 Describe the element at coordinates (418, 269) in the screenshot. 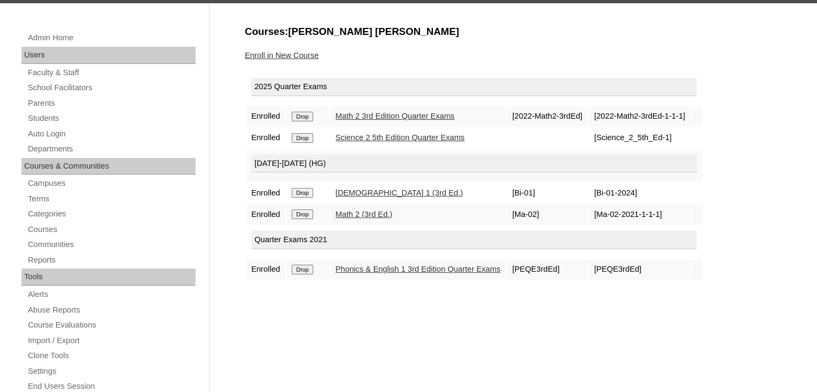

I see `a: Phonics & English 1 3rd Edition Quarter Exams` at that location.